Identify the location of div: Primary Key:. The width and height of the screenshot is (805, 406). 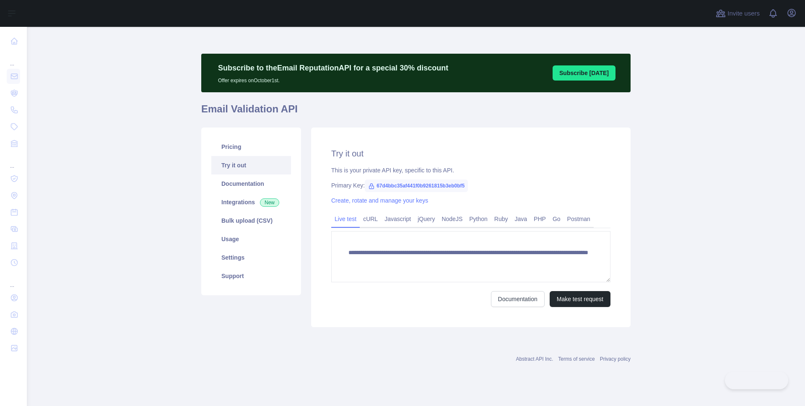
(471, 185).